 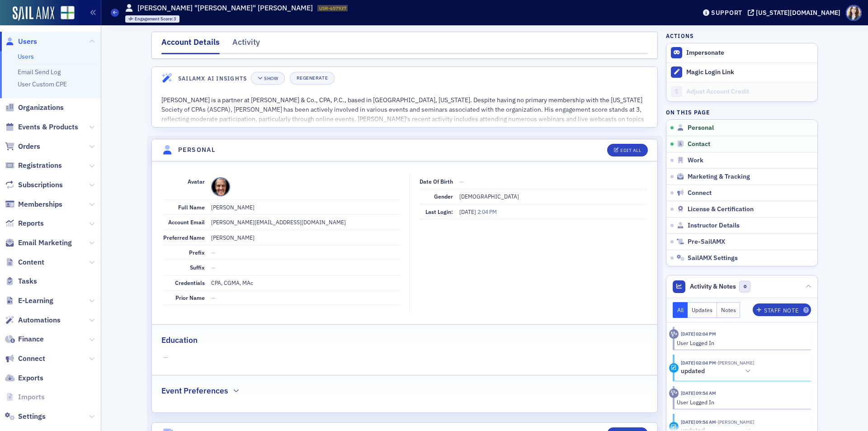 I want to click on div: Edit All, so click(x=630, y=150).